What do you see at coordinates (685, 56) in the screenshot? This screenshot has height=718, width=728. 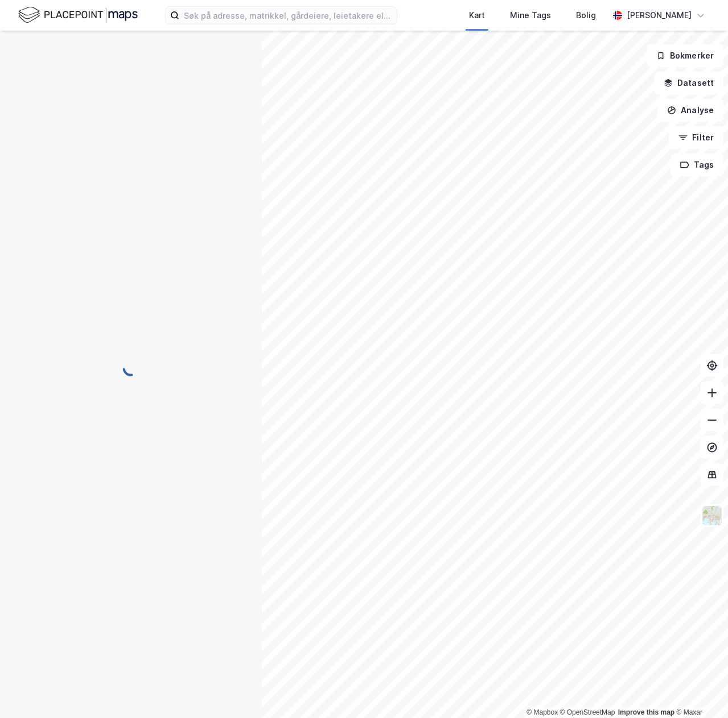 I see `button: Bokmerker` at bounding box center [685, 56].